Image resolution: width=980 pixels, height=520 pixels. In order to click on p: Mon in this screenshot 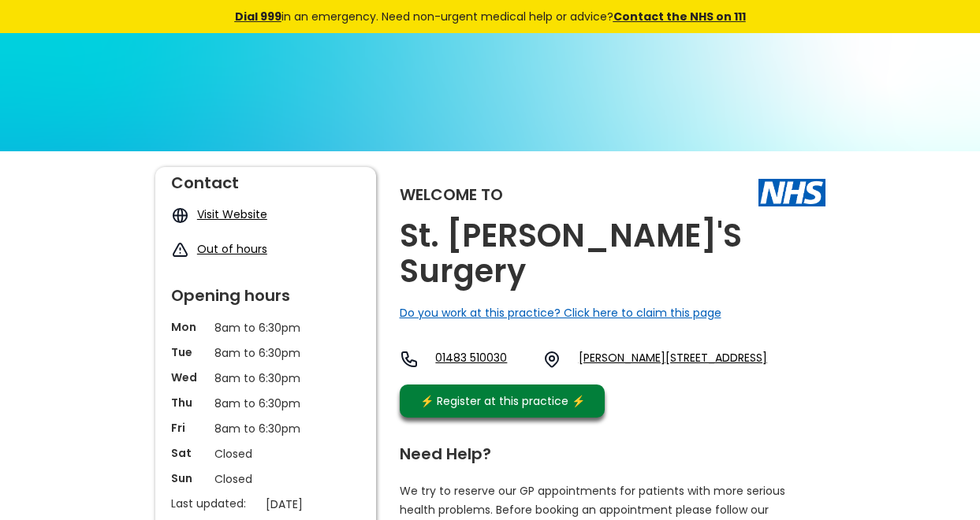, I will do `click(188, 327)`.